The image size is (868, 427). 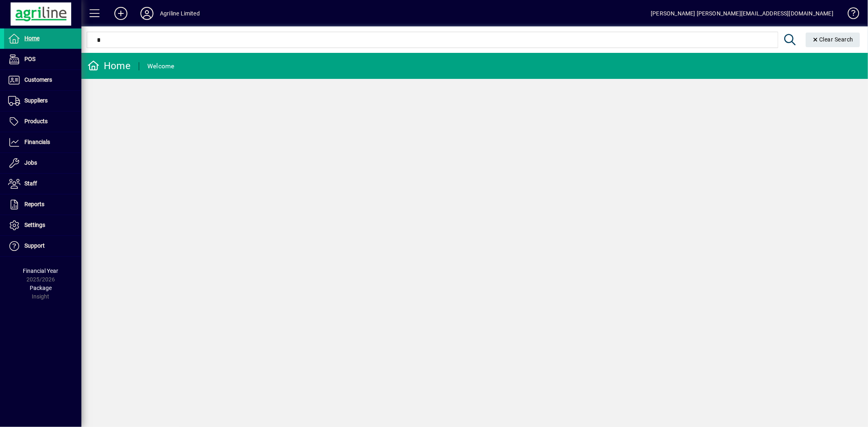 What do you see at coordinates (32, 38) in the screenshot?
I see `span: Home` at bounding box center [32, 38].